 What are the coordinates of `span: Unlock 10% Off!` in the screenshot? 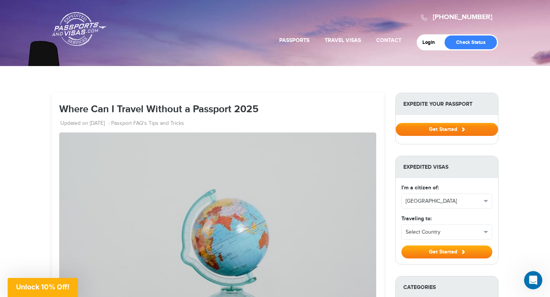 It's located at (43, 287).